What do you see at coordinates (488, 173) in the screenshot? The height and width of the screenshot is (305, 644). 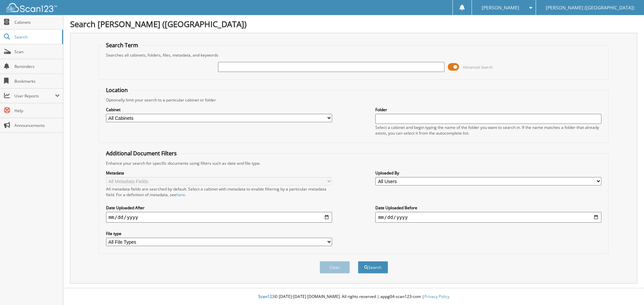 I see `label: Uploaded By` at bounding box center [488, 173].